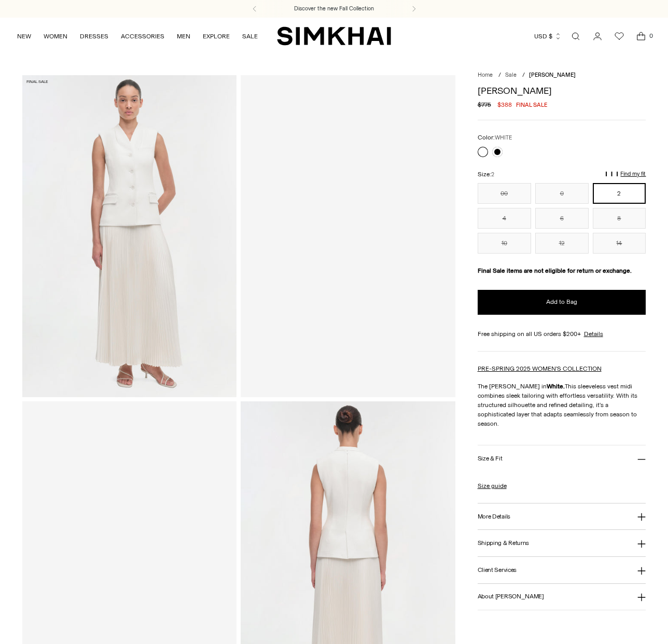 This screenshot has width=668, height=644. I want to click on a: Go to the account page, so click(598, 36).